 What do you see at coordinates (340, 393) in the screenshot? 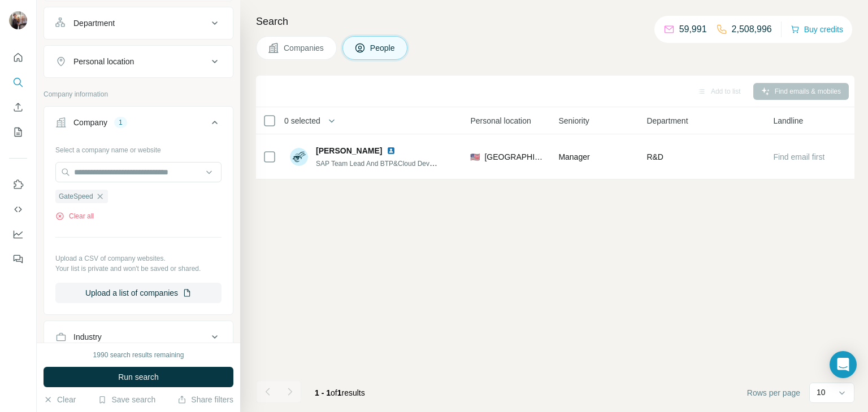
I see `span: 1` at bounding box center [340, 393].